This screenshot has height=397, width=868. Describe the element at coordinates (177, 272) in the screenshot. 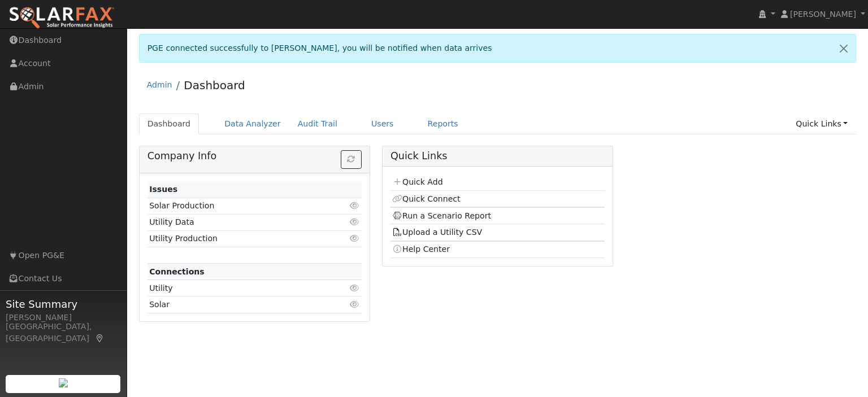

I see `strong: Connections` at that location.